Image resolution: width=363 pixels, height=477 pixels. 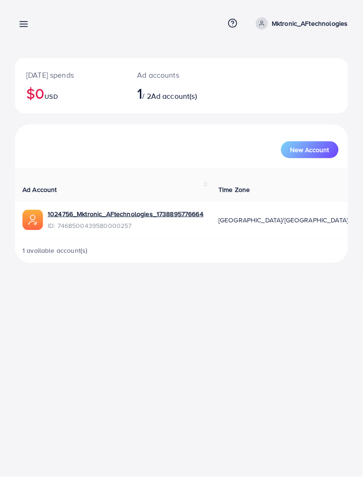 I want to click on span: Time Zone, so click(x=234, y=189).